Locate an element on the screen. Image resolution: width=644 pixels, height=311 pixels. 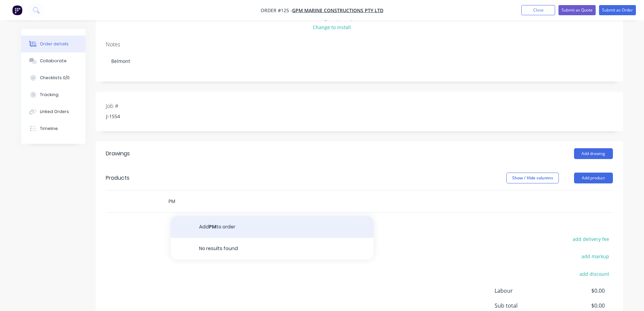
button: Linked Orders is located at coordinates (53, 112).